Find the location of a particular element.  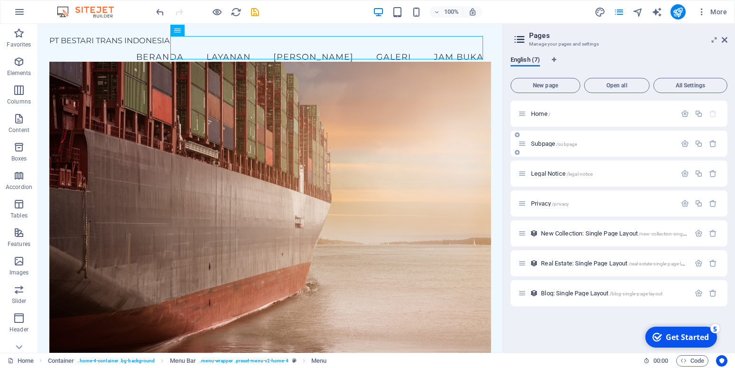

button: Open all is located at coordinates (617, 85).